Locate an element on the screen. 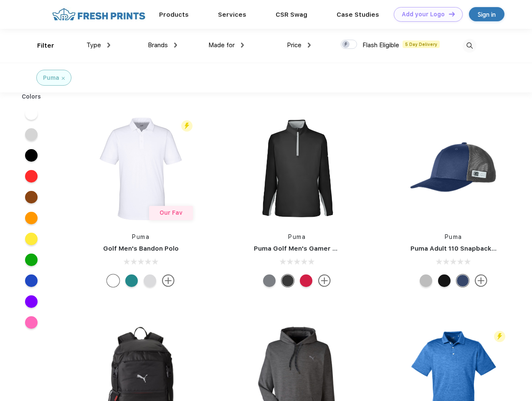  div: Filter is located at coordinates (45, 45).